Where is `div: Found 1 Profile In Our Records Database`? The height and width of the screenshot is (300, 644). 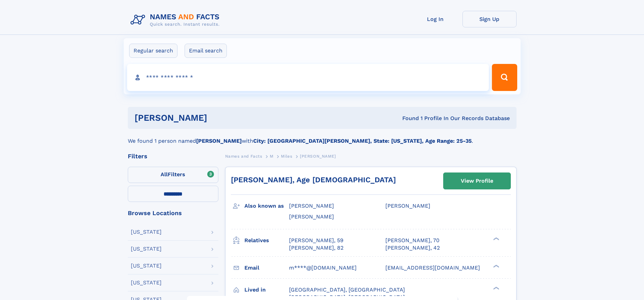
div: Found 1 Profile In Our Records Database is located at coordinates (407, 118).